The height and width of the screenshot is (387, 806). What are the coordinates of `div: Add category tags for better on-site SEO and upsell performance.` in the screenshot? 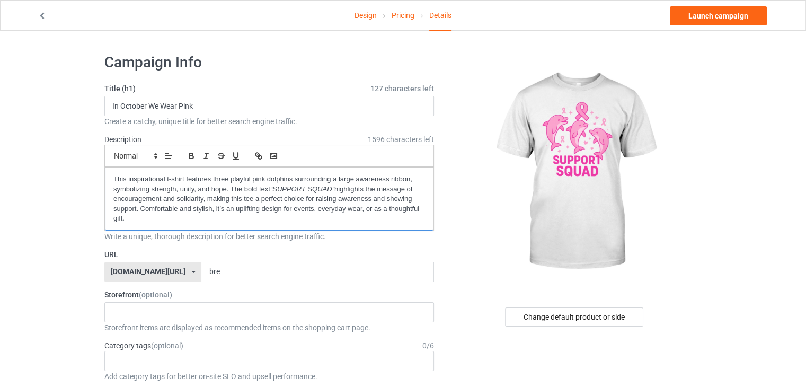 It's located at (269, 376).